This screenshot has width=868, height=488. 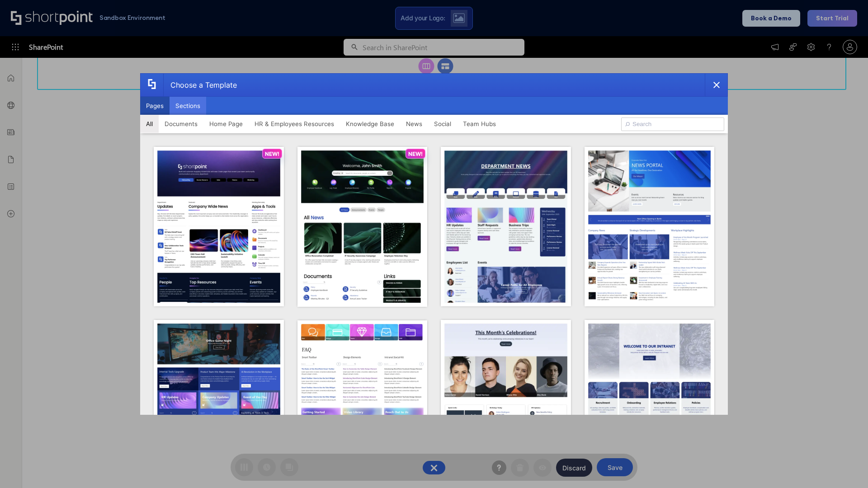 What do you see at coordinates (154, 106) in the screenshot?
I see `button: Pages` at bounding box center [154, 106].